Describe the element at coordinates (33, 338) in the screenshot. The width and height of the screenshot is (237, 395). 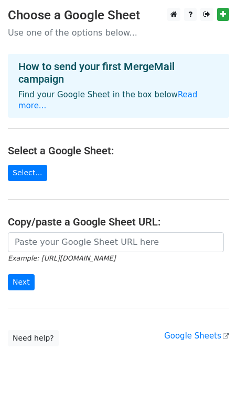
I see `a: Need help?` at that location.